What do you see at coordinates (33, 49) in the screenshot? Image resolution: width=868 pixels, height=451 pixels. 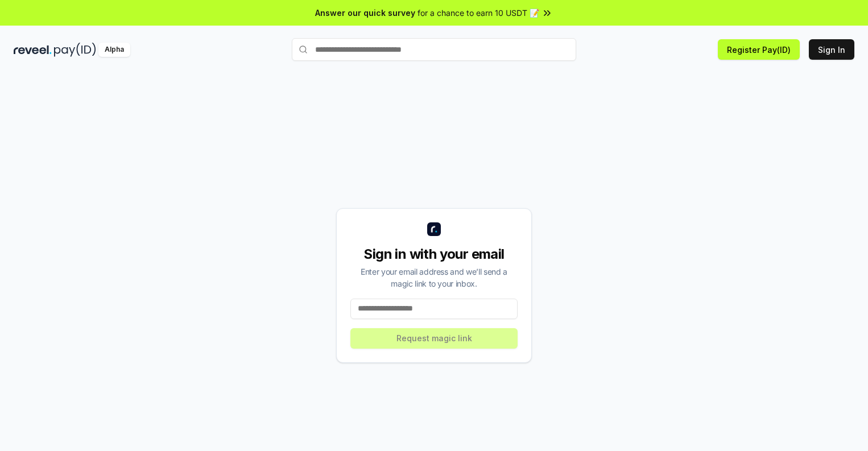 I see `img: reveel_dark` at bounding box center [33, 49].